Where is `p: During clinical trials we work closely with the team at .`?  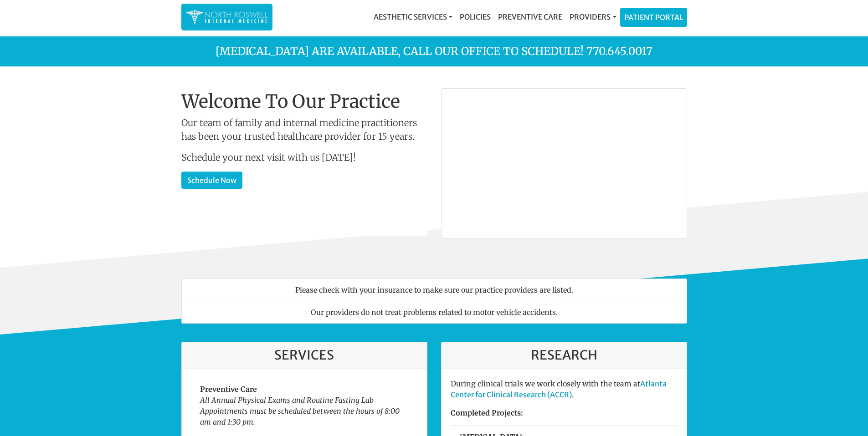
p: During clinical trials we work closely with the team at . is located at coordinates (564, 390).